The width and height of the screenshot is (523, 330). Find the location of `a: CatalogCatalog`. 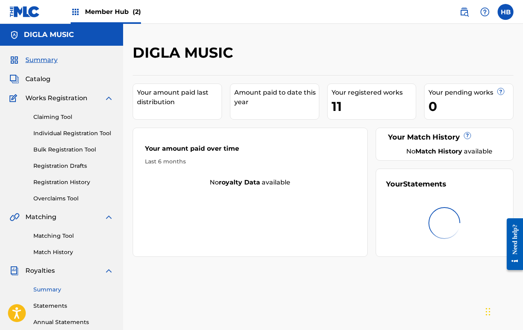

a: CatalogCatalog is located at coordinates (30, 79).